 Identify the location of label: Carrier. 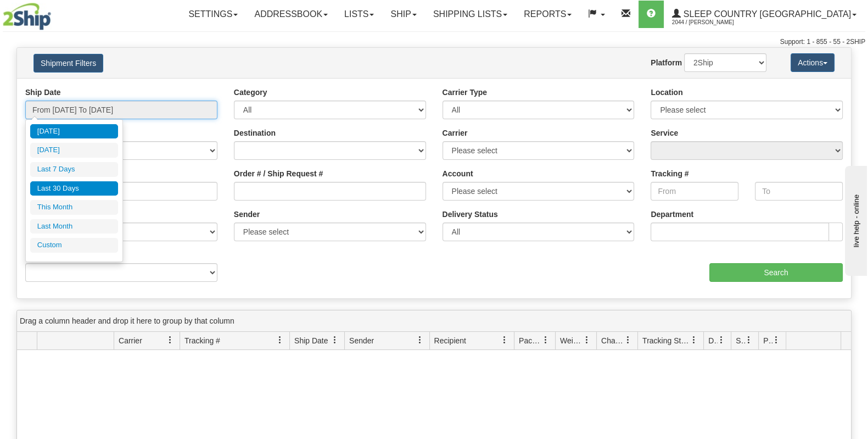
(455, 133).